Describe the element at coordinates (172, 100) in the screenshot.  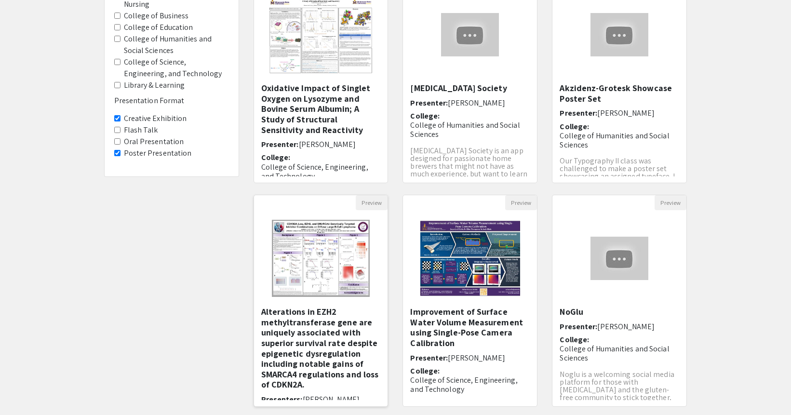
I see `h6: Presentation Format` at that location.